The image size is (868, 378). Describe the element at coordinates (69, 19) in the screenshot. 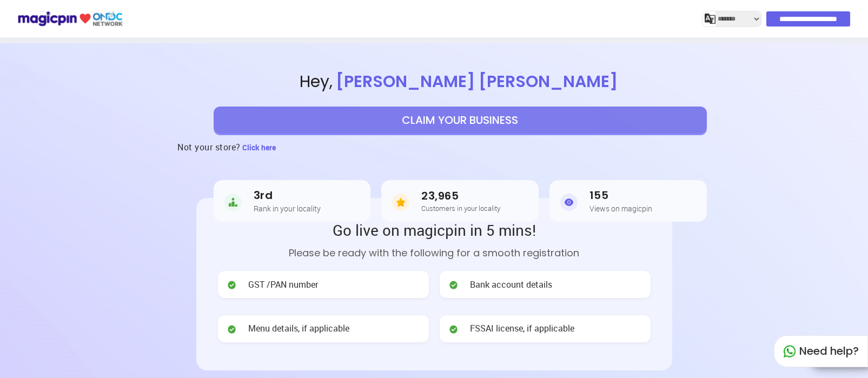

I see `img: ondc-logo-new-small.8a59708e.svg` at that location.